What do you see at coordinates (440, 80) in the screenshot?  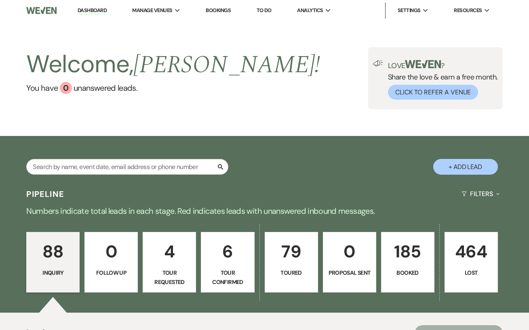 I see `div: Share the love & earn a free month.` at bounding box center [440, 80].